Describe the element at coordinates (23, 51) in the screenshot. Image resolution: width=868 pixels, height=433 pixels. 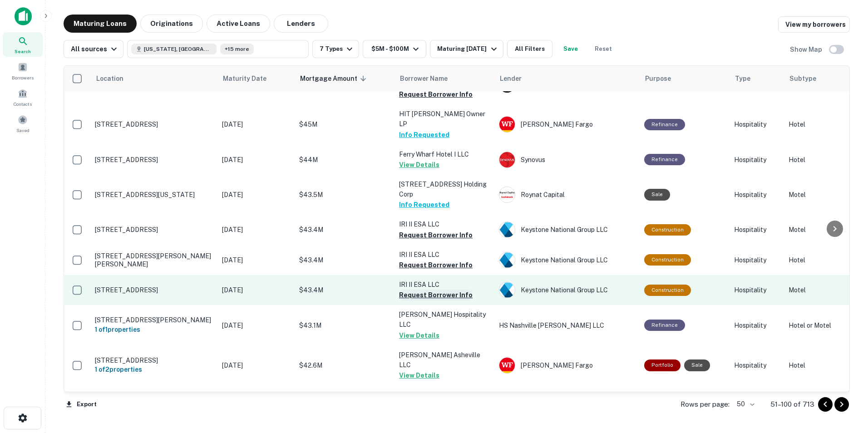
I see `span: Search` at that location.